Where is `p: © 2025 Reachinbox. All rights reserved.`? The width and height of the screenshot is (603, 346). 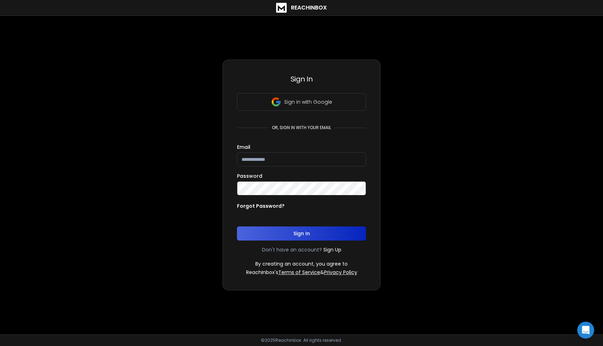
p: © 2025 Reachinbox. All rights reserved. is located at coordinates (301, 340).